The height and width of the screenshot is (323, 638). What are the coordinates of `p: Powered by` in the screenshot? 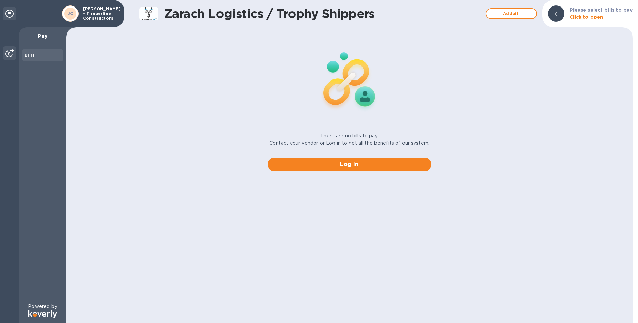 It's located at (42, 307).